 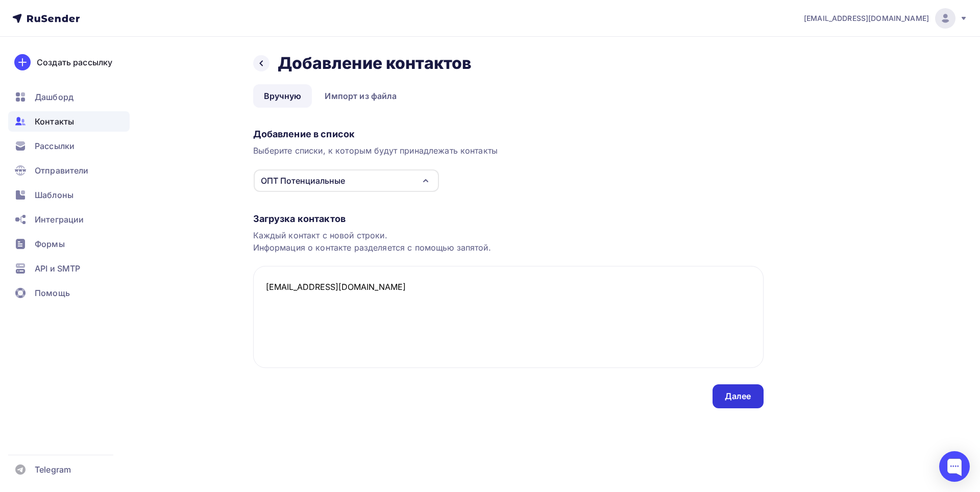 What do you see at coordinates (508, 134) in the screenshot?
I see `div: Добавление в список` at bounding box center [508, 134].